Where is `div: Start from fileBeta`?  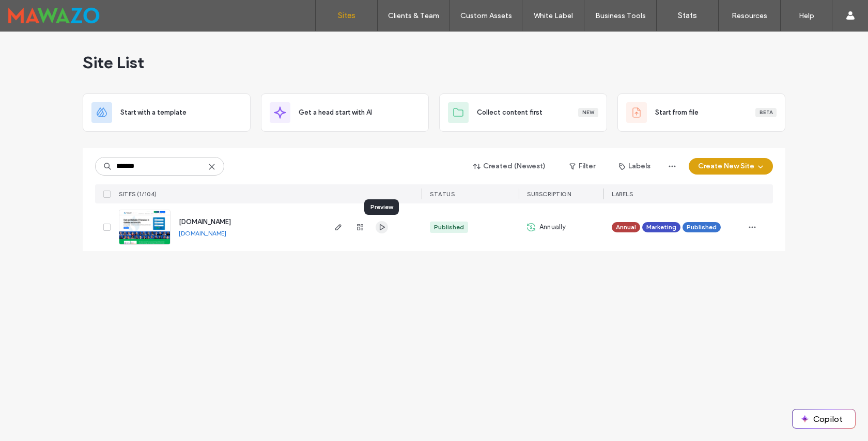 div: Start from fileBeta is located at coordinates (701, 112).